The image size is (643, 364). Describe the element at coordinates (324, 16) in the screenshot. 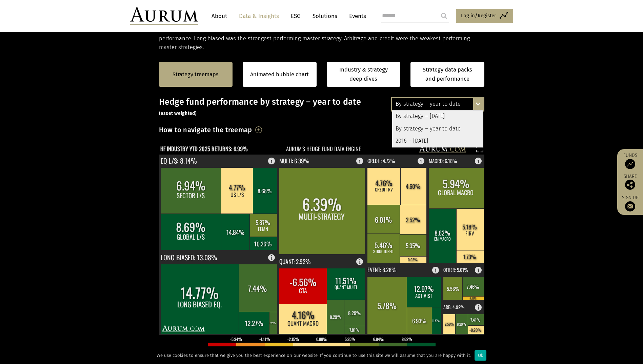

I see `a: Solutions` at that location.